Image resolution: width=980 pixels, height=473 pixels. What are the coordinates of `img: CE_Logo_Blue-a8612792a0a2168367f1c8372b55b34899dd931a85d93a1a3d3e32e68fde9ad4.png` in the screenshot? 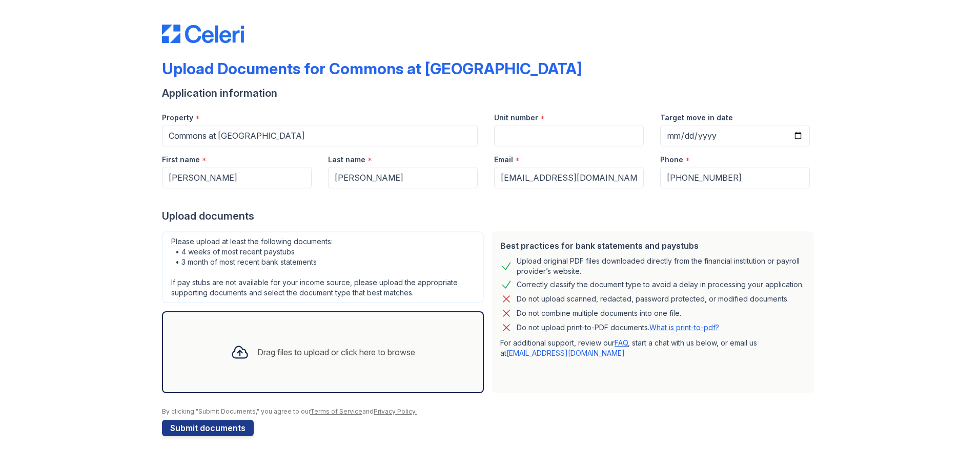 It's located at (203, 34).